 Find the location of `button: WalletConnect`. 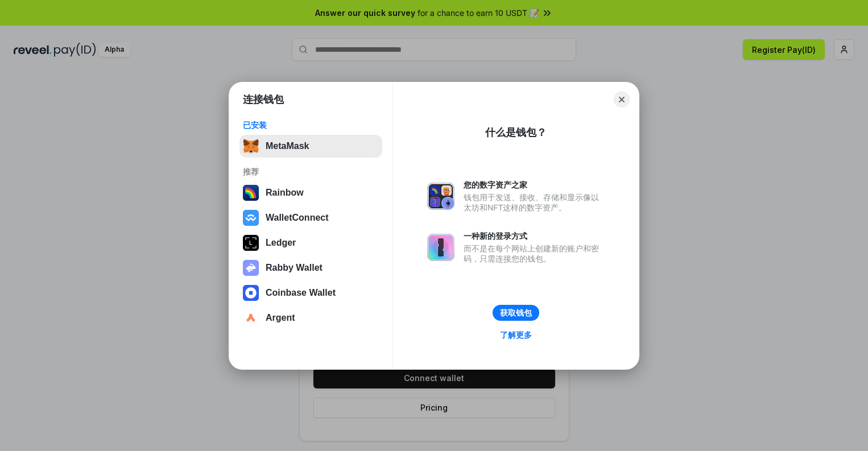

button: WalletConnect is located at coordinates (310, 218).